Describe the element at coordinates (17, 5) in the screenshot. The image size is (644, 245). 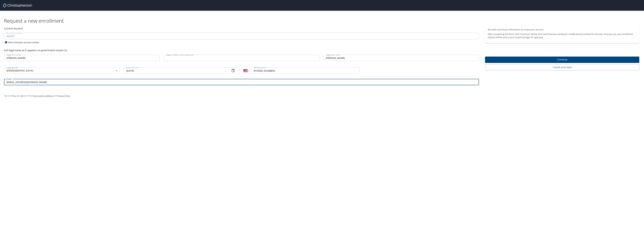
I see `img: cbt logo` at that location.